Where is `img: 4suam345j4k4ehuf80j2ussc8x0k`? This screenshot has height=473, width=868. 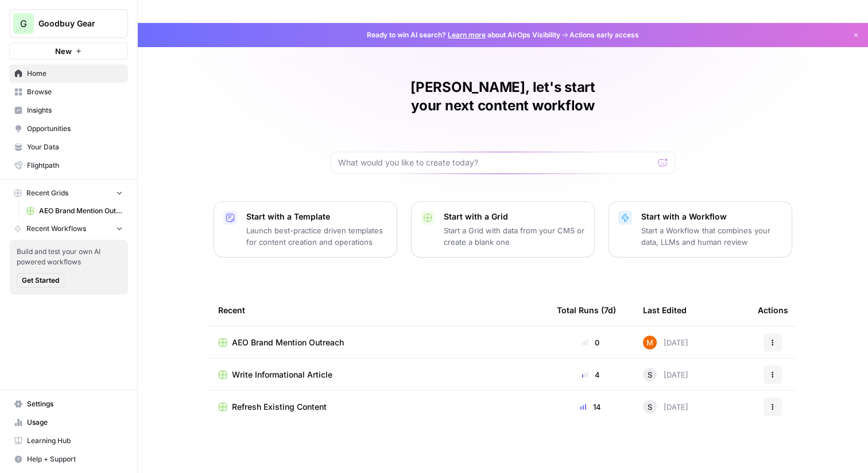 img: 4suam345j4k4ehuf80j2ussc8x0k is located at coordinates (650, 342).